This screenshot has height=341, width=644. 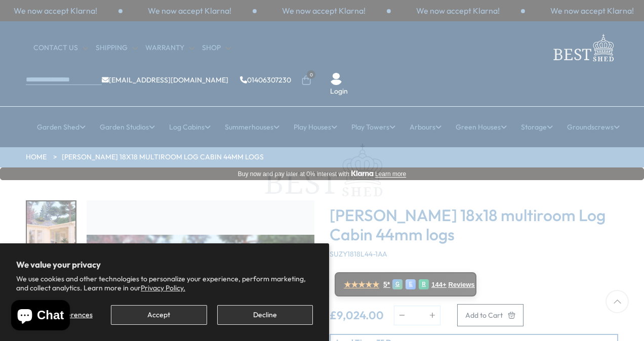 I want to click on p: We use cookies and other technologies to personalize your experience, perform marketing, and coll..., so click(x=165, y=283).